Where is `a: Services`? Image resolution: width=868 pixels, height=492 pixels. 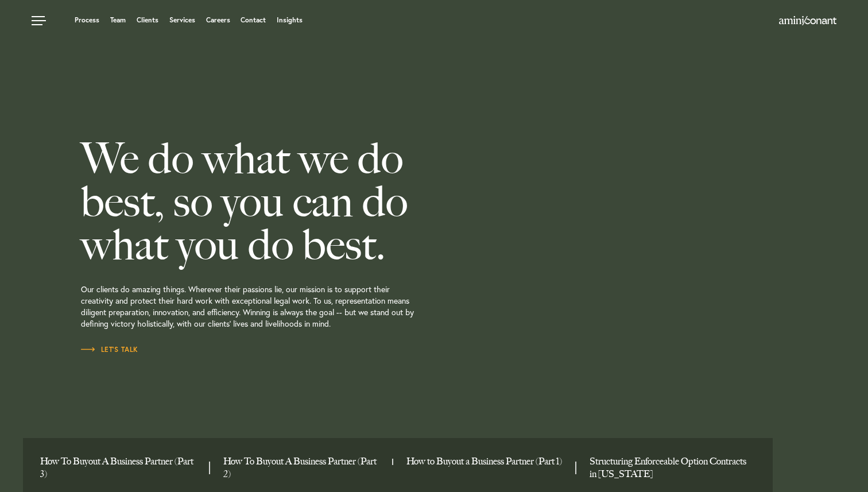
a: Services is located at coordinates (182, 20).